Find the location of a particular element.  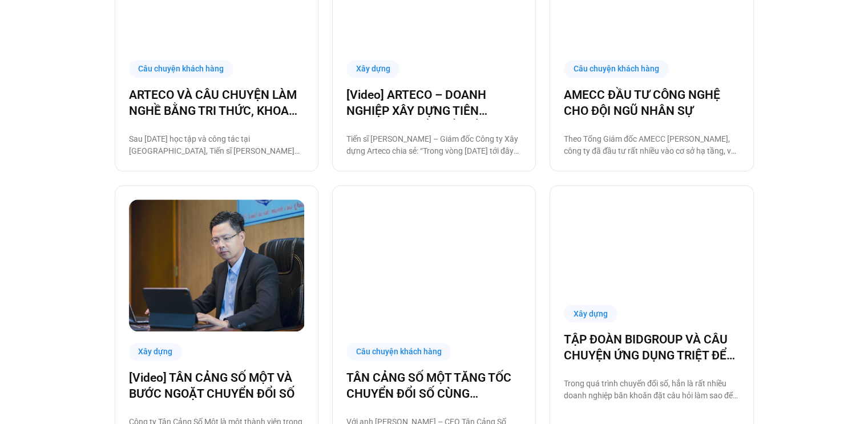

p: Trong quá trình chuyển đổi số, hẳn là rất nhiều doanh nghiệp băn khoăn đặt câu hỏi làm sao để tri... is located at coordinates (652, 389).